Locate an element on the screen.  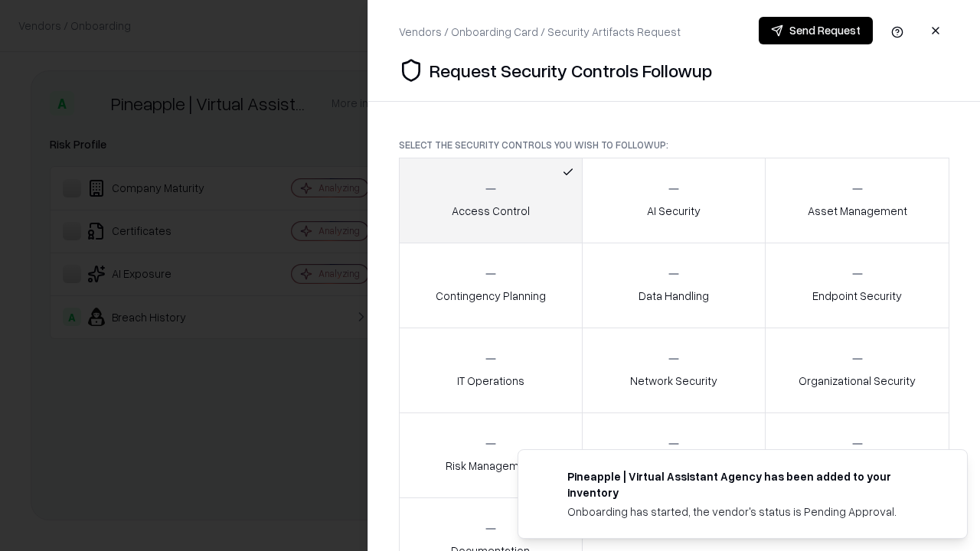
button: Send Request is located at coordinates (815, 31).